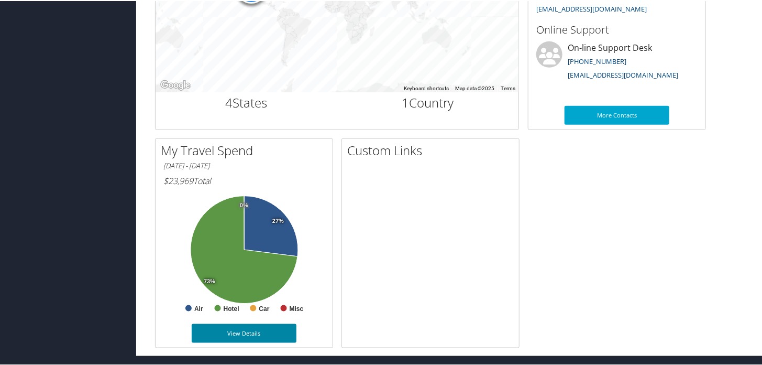 The height and width of the screenshot is (365, 762). What do you see at coordinates (405, 101) in the screenshot?
I see `span: 1` at bounding box center [405, 101].